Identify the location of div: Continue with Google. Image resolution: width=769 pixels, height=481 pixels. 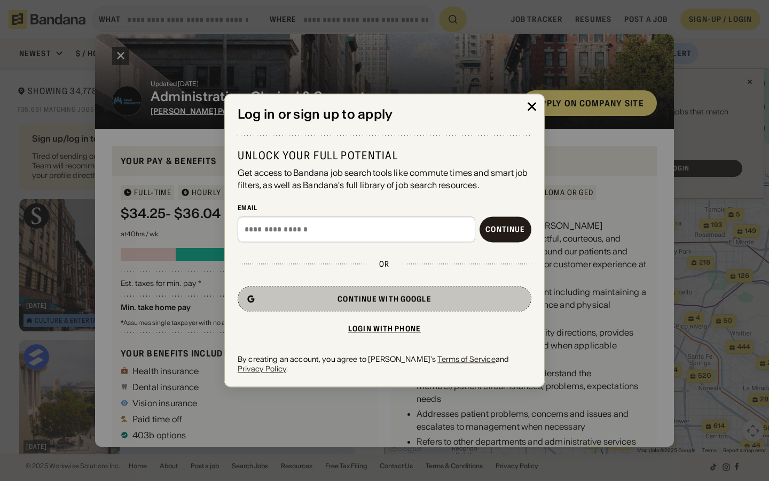
(384, 299).